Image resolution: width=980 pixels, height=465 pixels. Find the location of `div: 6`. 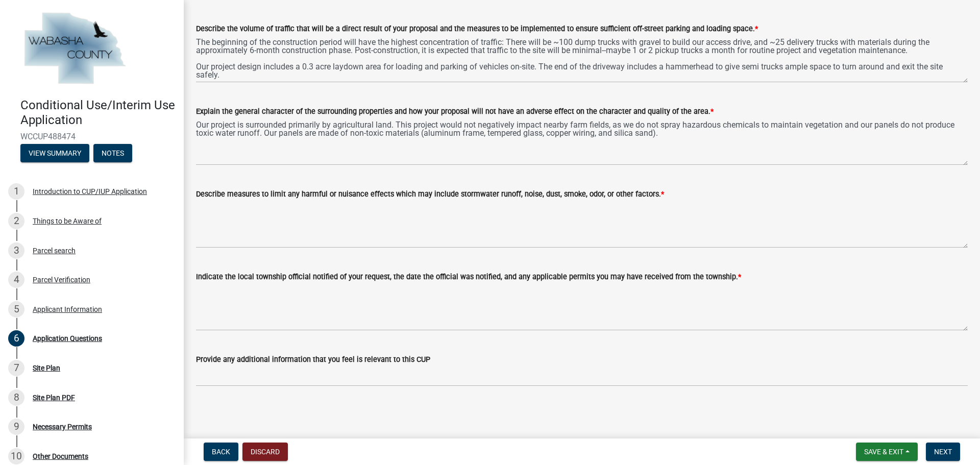

div: 6 is located at coordinates (17, 339).